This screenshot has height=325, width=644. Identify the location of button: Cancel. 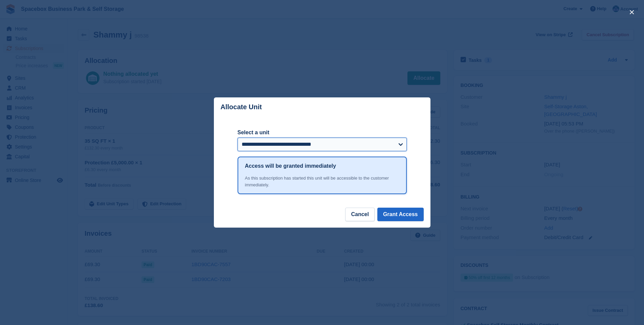
(360, 215).